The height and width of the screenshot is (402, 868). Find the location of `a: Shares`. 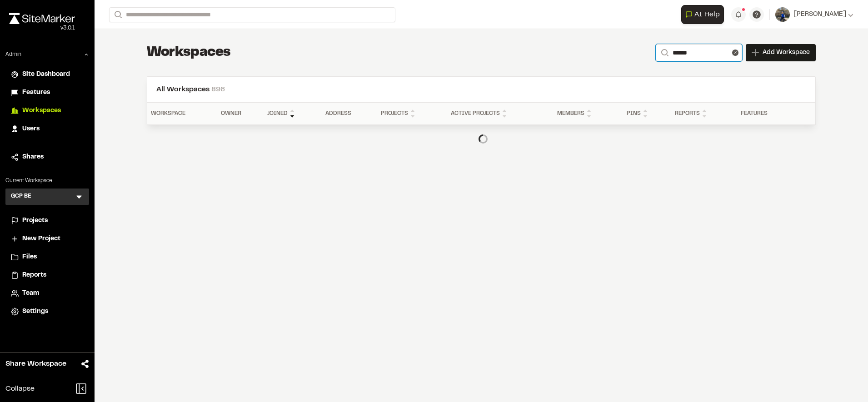

a: Shares is located at coordinates (47, 158).